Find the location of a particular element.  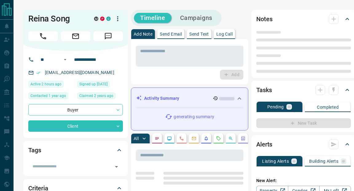

div: Fri Jan 14 2022 is located at coordinates (100, 85).